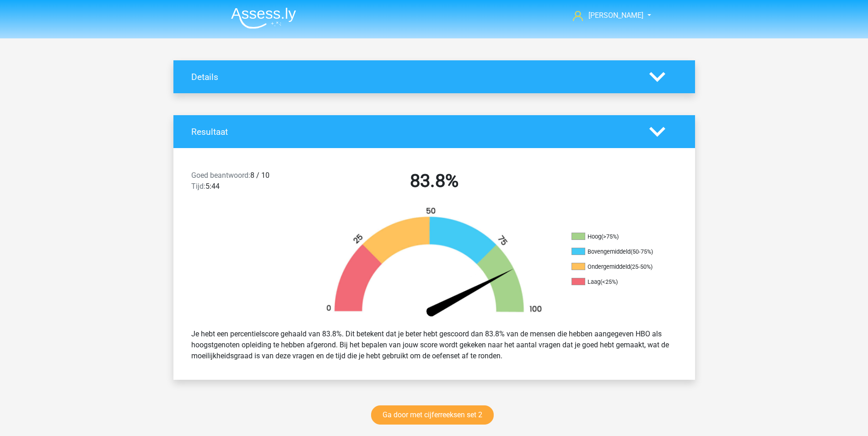  What do you see at coordinates (263, 18) in the screenshot?
I see `img: Assessly` at bounding box center [263, 18].